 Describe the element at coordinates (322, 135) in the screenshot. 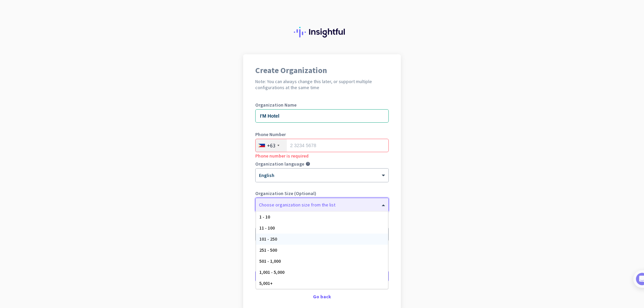

I see `label: Phone Number` at that location.